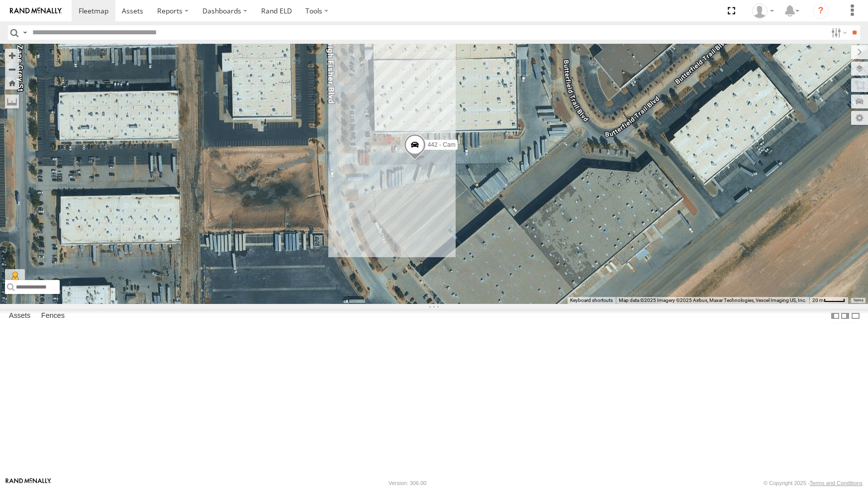 This screenshot has width=868, height=488. I want to click on span: 20 m, so click(818, 300).